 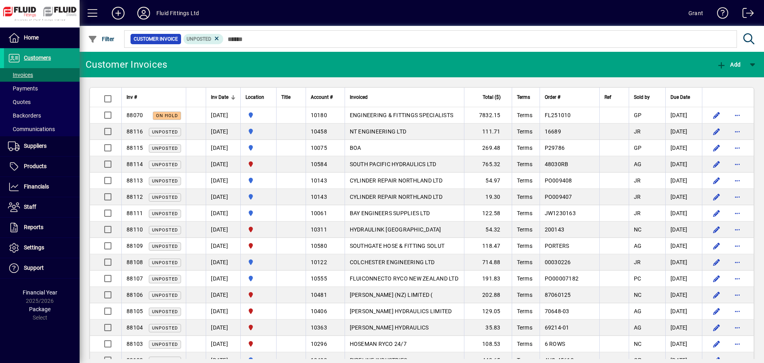 I want to click on a: Settings, so click(x=42, y=248).